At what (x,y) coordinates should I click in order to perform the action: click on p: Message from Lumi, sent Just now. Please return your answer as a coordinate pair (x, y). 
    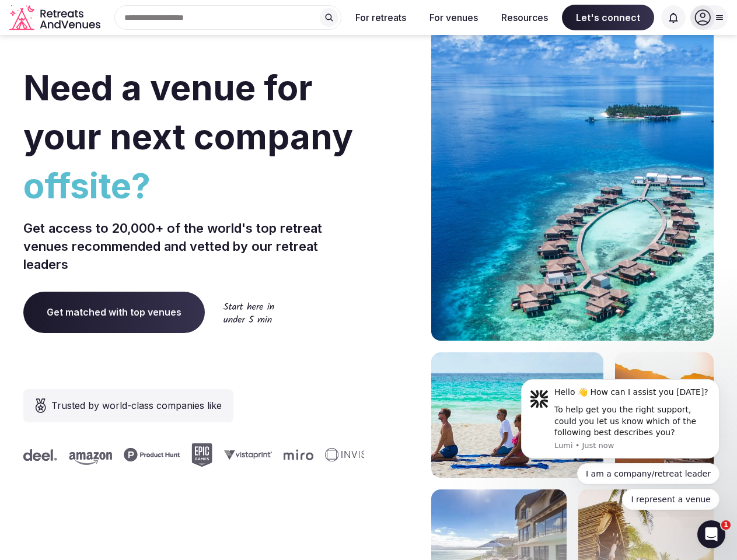
    Looking at the image, I should click on (129, 77).